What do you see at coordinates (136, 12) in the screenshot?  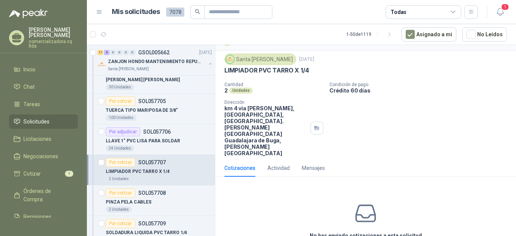 I see `h1: Mis solicitudes` at bounding box center [136, 12].